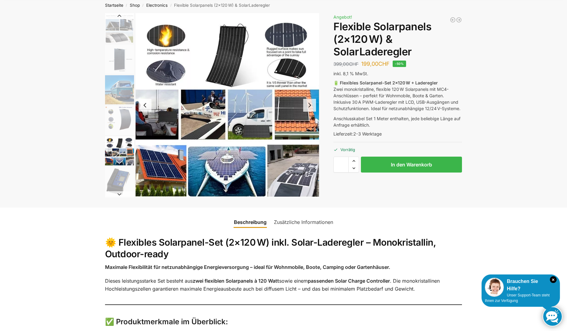  Describe the element at coordinates (157, 5) in the screenshot. I see `a: Electronics` at that location.